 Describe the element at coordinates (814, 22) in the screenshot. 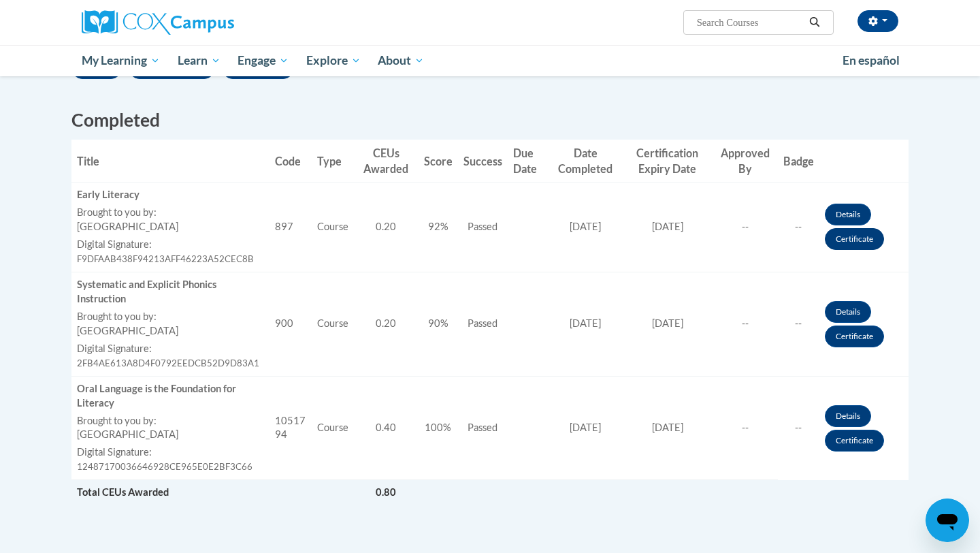

I see `button: Search` at that location.